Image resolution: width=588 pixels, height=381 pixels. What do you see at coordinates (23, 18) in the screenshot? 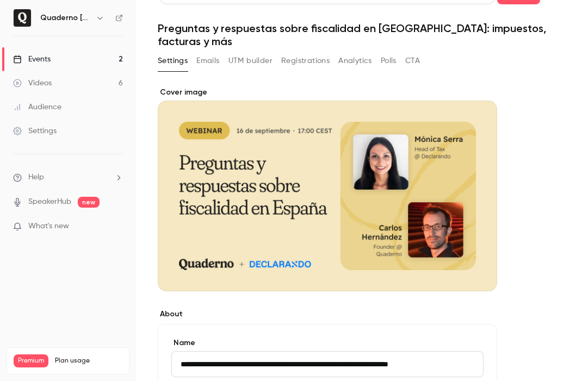
I see `img: Quaderno España` at bounding box center [23, 18].